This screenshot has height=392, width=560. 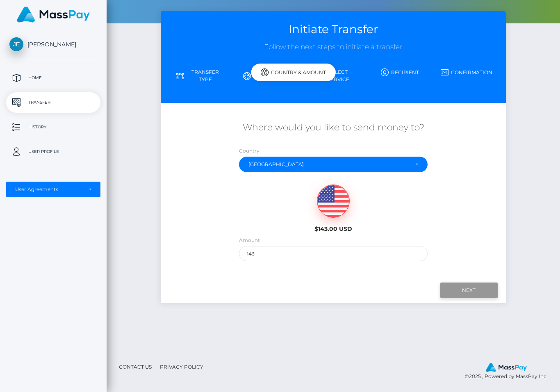 I want to click on a: Privacy Policy, so click(x=181, y=367).